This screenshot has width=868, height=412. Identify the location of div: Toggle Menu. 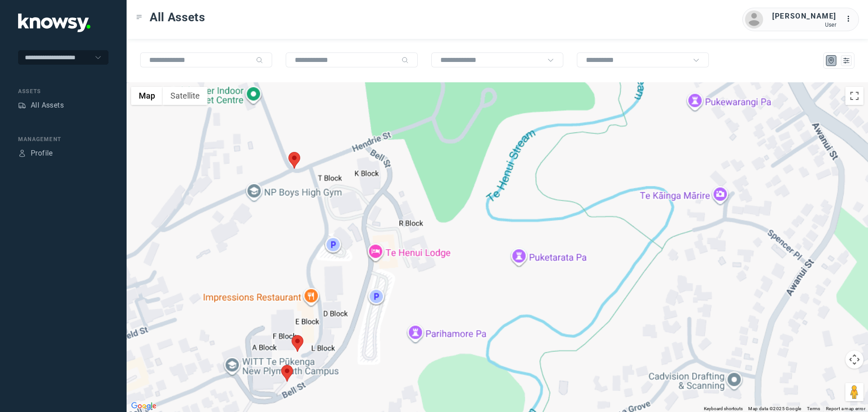
(139, 17).